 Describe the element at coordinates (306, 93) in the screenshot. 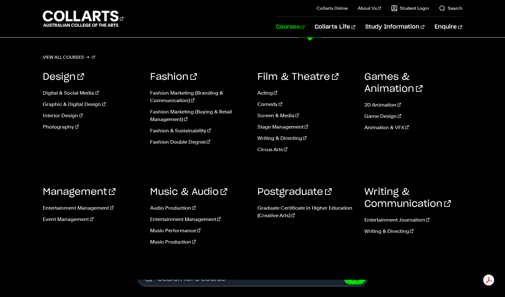

I see `a: Acting` at that location.